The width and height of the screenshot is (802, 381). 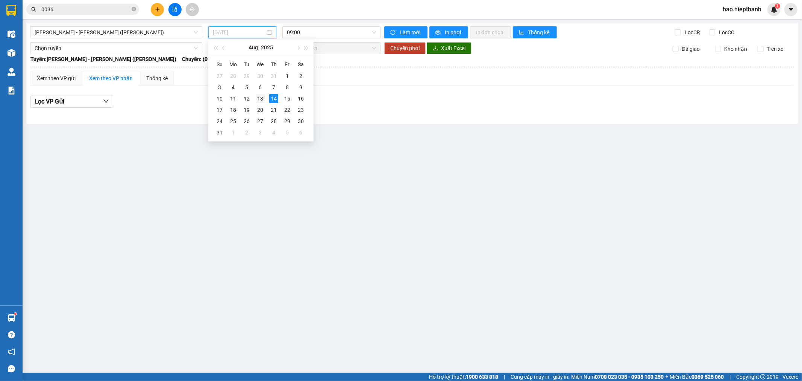 I want to click on td: 2025-08-27, so click(x=260, y=121).